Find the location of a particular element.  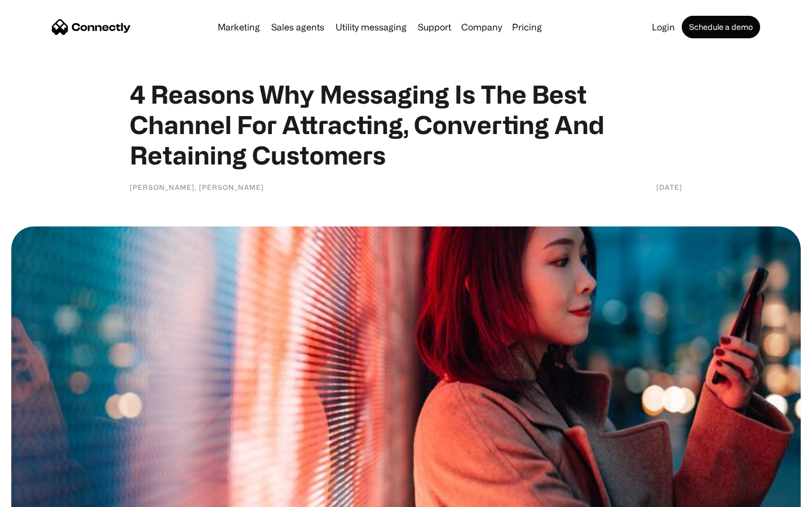

aside: Language selected: English is located at coordinates (40, 495).